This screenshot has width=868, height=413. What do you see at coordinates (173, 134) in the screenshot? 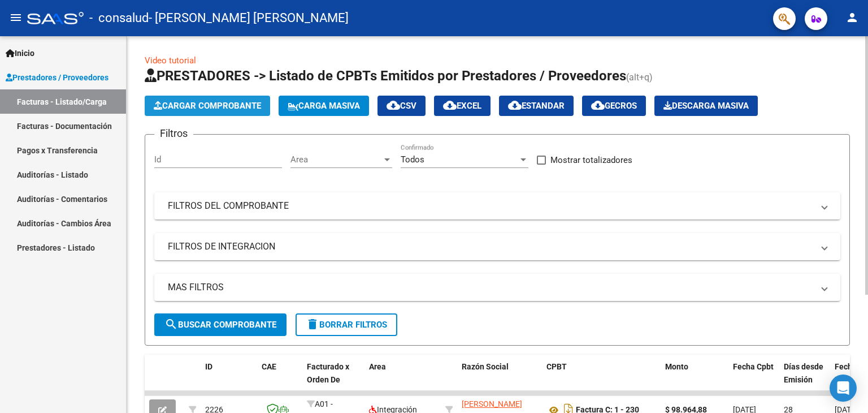
I see `h3: Filtros` at bounding box center [173, 134].